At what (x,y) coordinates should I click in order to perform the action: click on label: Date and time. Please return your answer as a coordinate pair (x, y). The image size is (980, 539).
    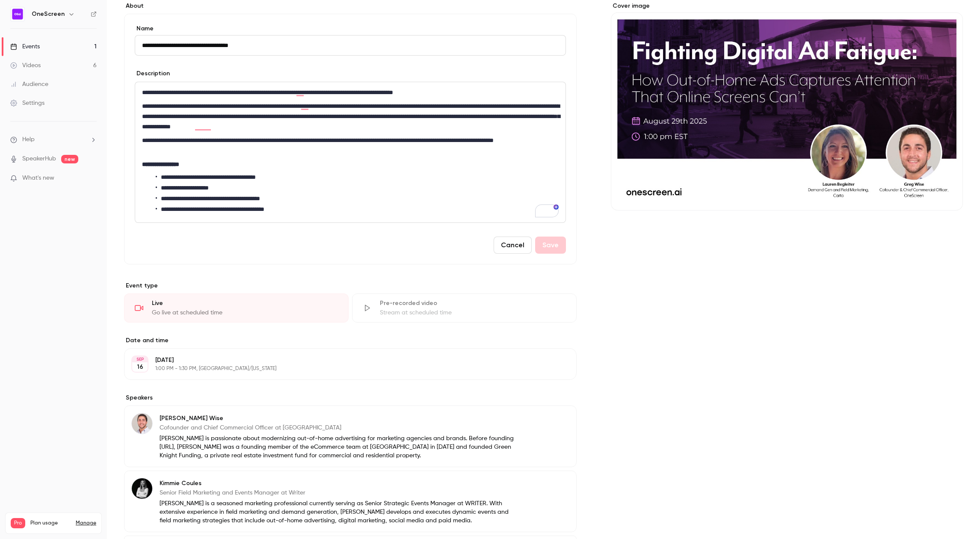
    Looking at the image, I should click on (350, 340).